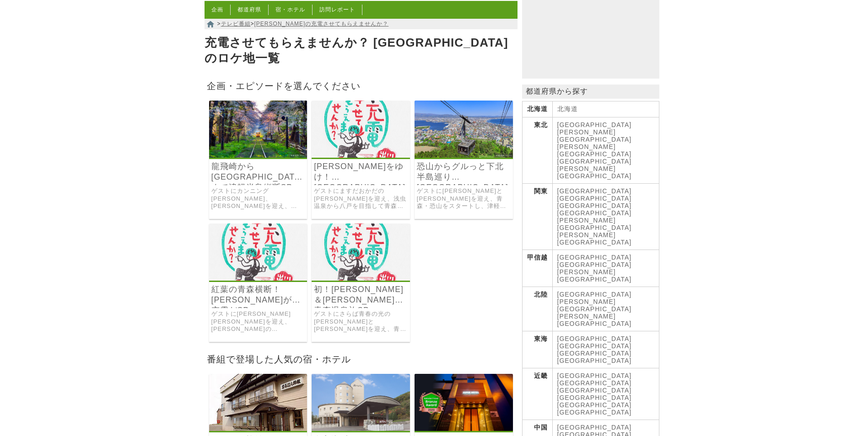 The height and width of the screenshot is (436, 868). What do you see at coordinates (537, 309) in the screenshot?
I see `th: 北陸` at bounding box center [537, 309].